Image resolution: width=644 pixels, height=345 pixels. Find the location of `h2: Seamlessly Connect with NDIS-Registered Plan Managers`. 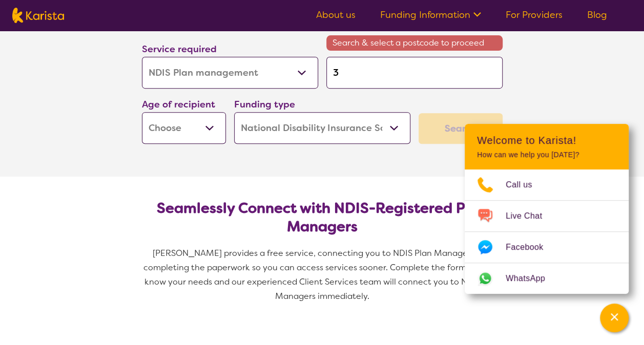

h2: Seamlessly Connect with NDIS-Registered Plan Managers is located at coordinates (322, 218).